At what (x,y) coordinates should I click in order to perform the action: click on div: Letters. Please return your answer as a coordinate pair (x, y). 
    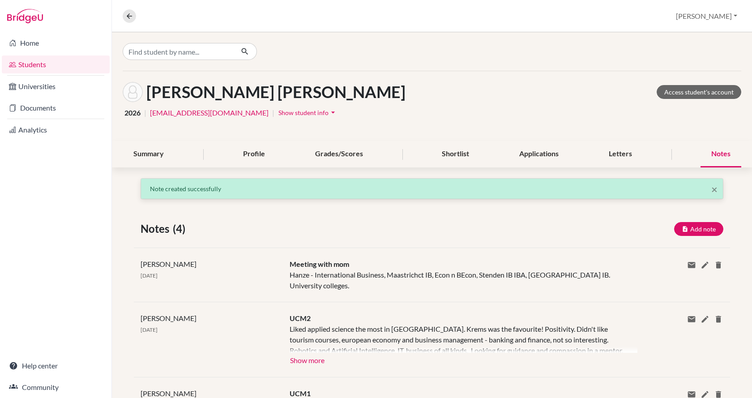
    Looking at the image, I should click on (620, 154).